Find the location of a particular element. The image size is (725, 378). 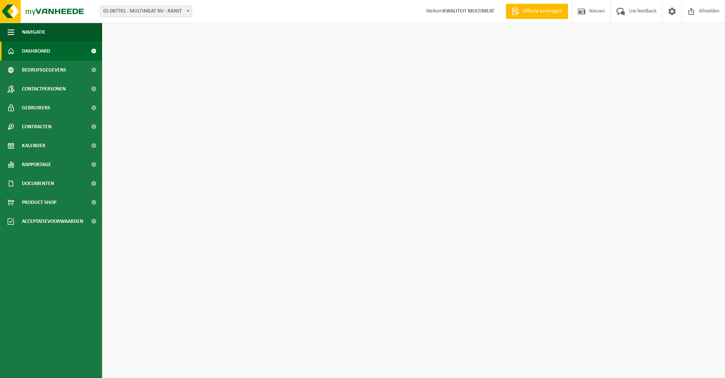

span: Rapportage is located at coordinates (36, 165).